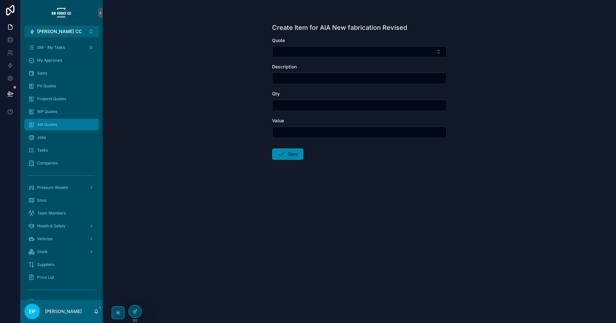 The width and height of the screenshot is (616, 323). What do you see at coordinates (62, 150) in the screenshot?
I see `a: Tasks` at bounding box center [62, 150].